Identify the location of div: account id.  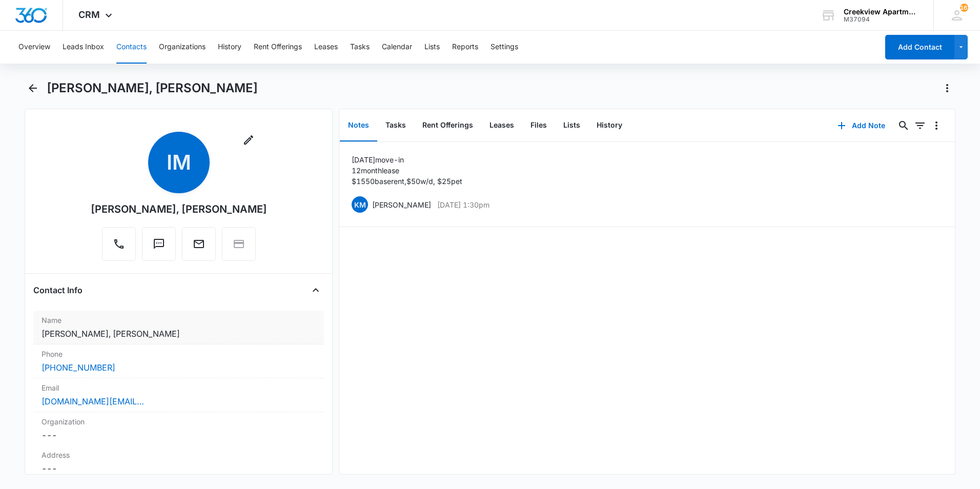
(881, 20).